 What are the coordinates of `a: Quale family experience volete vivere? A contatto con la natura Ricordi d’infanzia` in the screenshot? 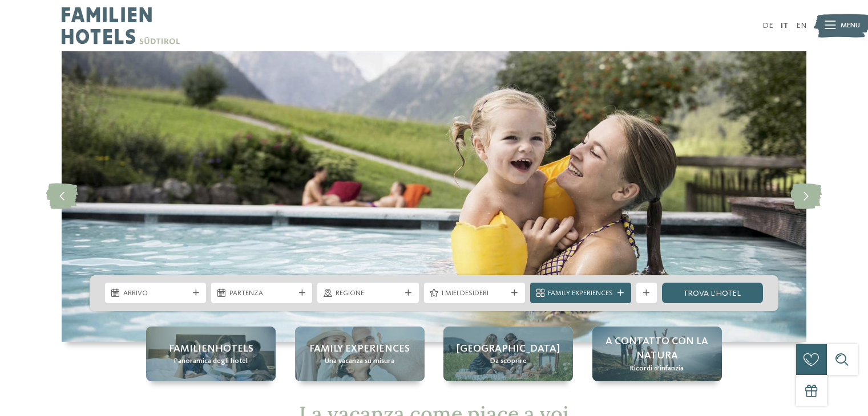 It's located at (657, 354).